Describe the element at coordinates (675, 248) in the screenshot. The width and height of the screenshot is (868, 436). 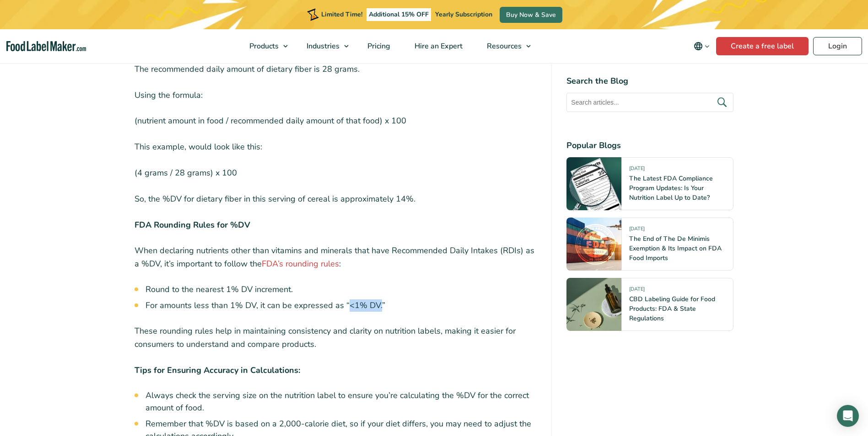
I see `a: The End of The De Minimis Exemption & Its Impact on FDA Food Imports` at that location.